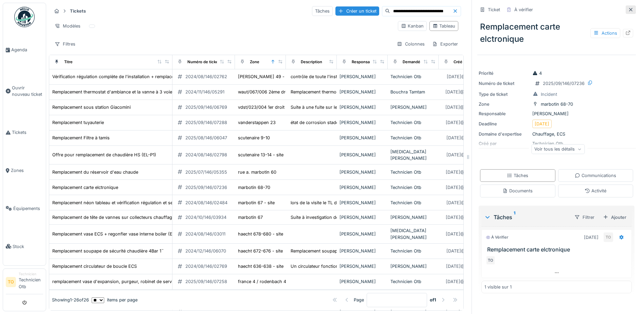 The image size is (644, 314). Describe the element at coordinates (412, 26) in the screenshot. I see `div: Kanban` at that location.